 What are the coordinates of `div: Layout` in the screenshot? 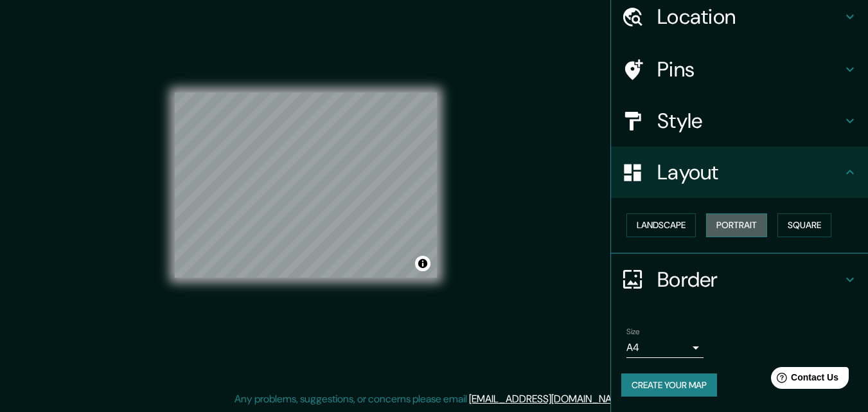 It's located at (740, 172).